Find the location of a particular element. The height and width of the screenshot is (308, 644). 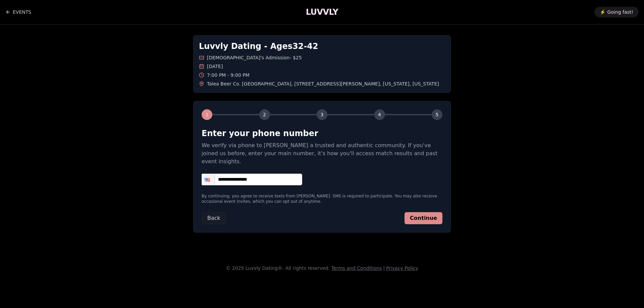

h2: Enter your phone number is located at coordinates (322, 133).